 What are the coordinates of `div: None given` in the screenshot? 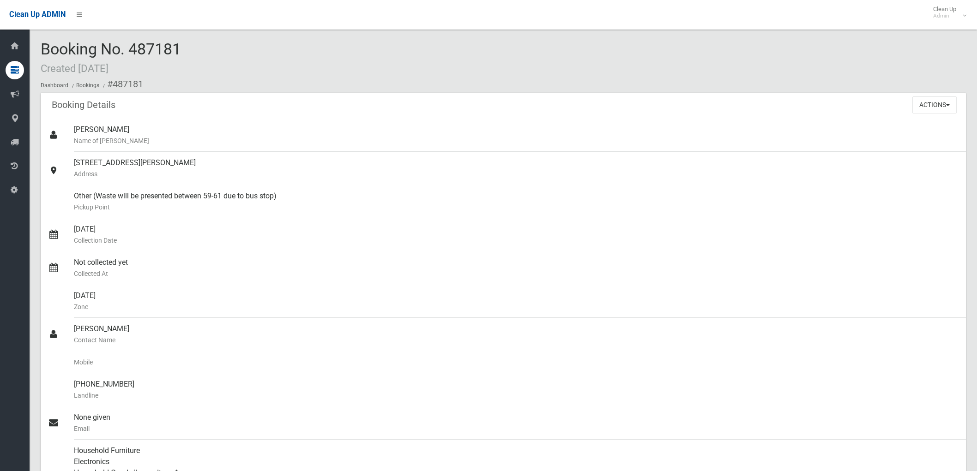 It's located at (516, 423).